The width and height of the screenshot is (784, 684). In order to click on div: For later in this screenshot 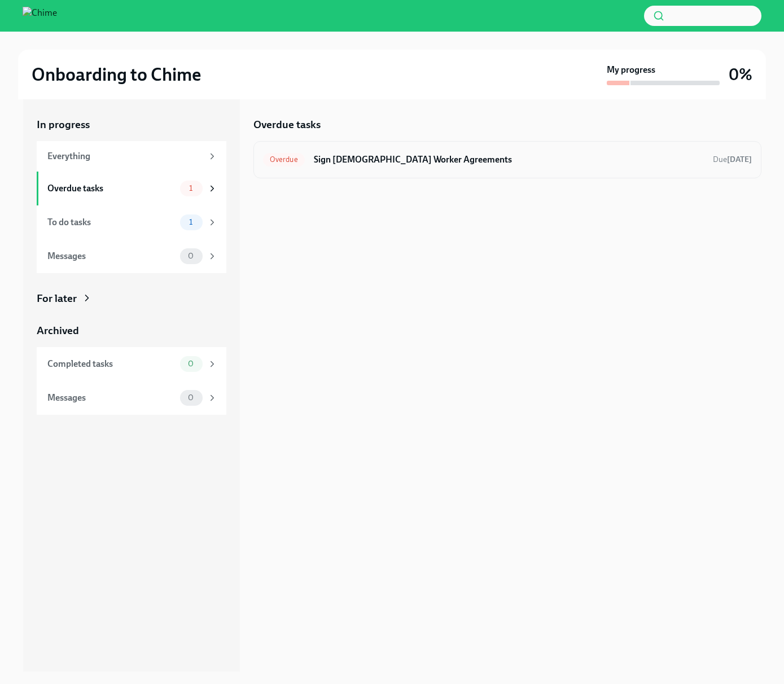, I will do `click(57, 298)`.